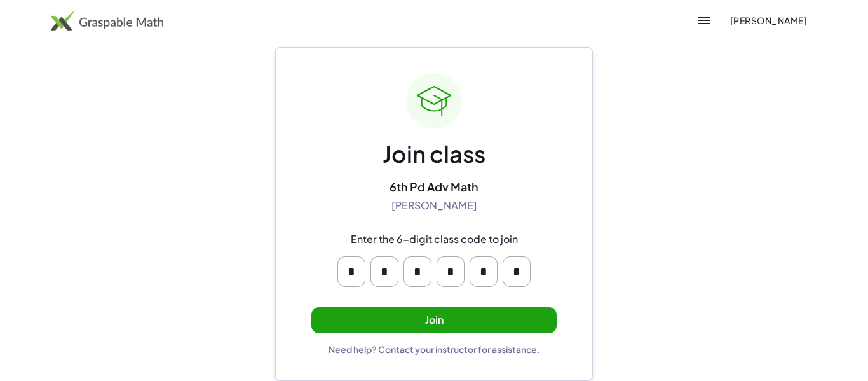 Image resolution: width=868 pixels, height=381 pixels. What do you see at coordinates (434, 319) in the screenshot?
I see `button: Join` at bounding box center [434, 319].